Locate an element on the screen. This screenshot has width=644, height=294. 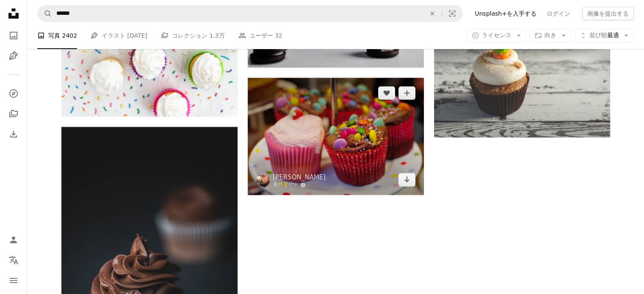
a: Viktor Forgacsのプロフィールを見る is located at coordinates (263, 181).